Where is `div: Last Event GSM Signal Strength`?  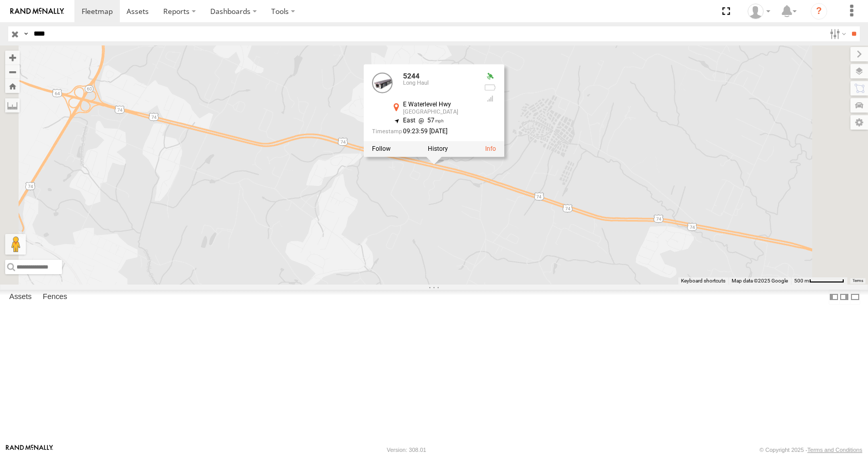
div: Last Event GSM Signal Strength is located at coordinates (490, 99).